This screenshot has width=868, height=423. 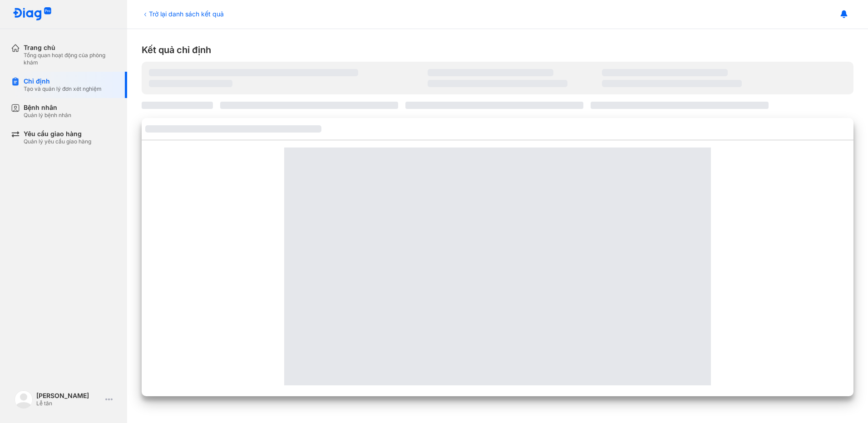 What do you see at coordinates (69, 404) in the screenshot?
I see `div: Lễ tân` at bounding box center [69, 404].